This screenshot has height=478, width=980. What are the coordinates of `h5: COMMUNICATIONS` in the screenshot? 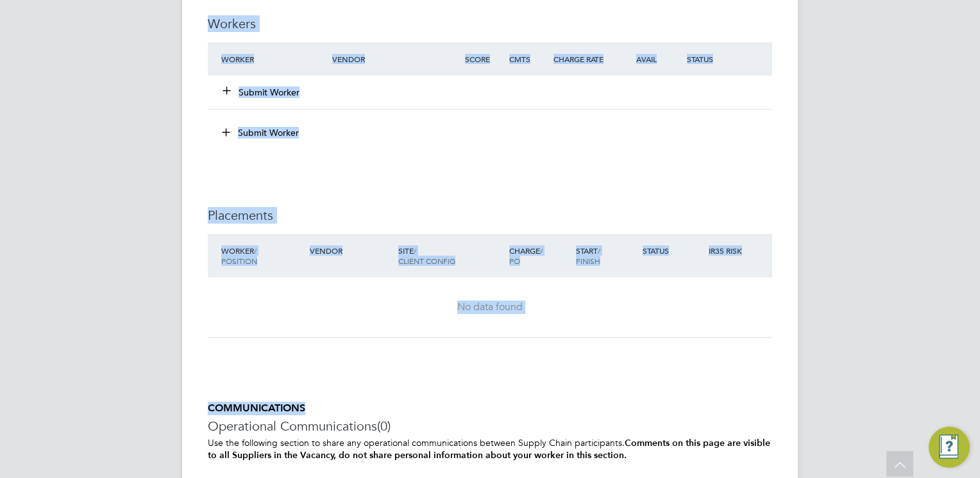 It's located at (490, 408).